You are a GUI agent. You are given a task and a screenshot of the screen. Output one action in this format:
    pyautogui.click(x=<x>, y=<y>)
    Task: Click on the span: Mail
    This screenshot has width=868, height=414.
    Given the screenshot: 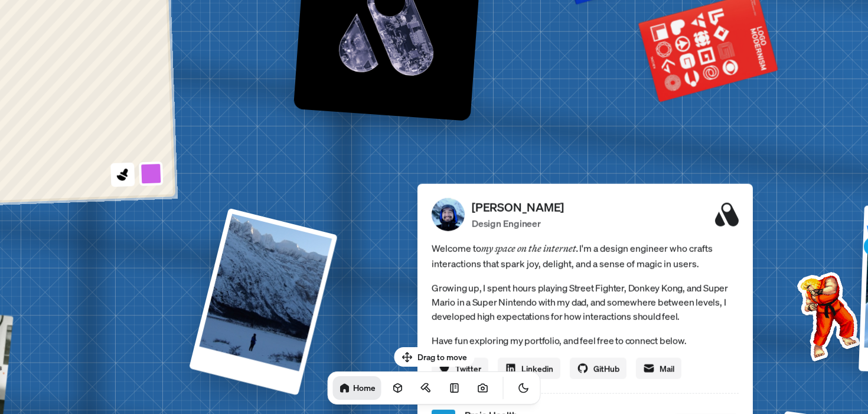 What is the action you would take?
    pyautogui.click(x=667, y=368)
    